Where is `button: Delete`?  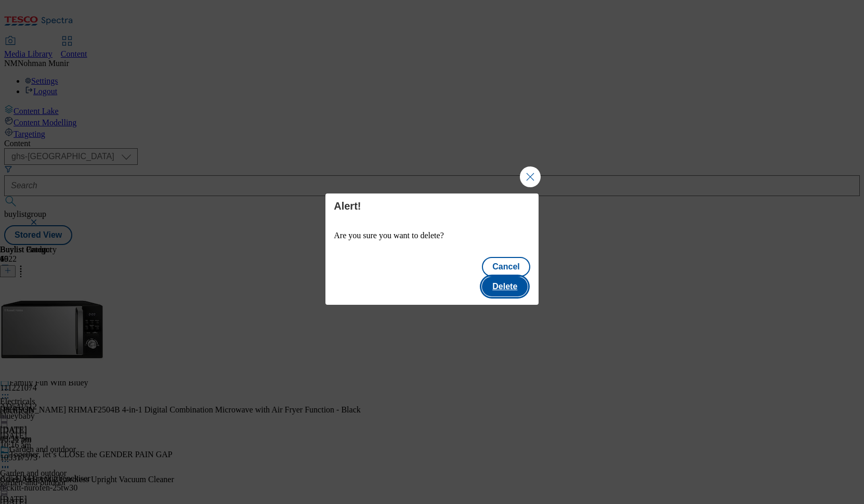
button: Delete is located at coordinates (505, 286).